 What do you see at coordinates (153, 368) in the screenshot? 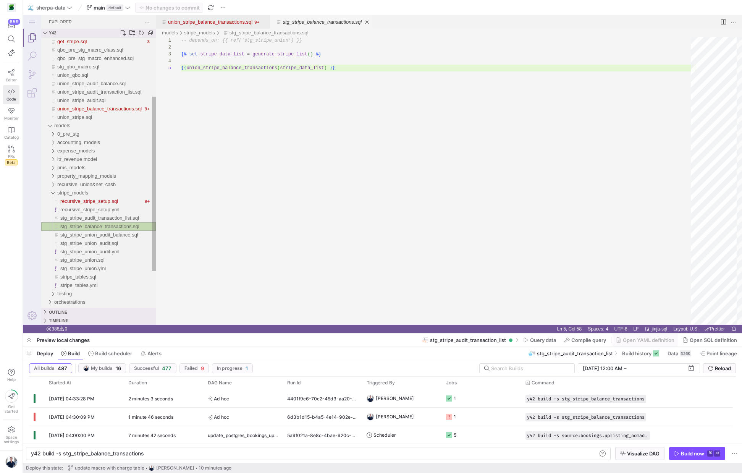
I see `button: Successful477` at bounding box center [153, 368].